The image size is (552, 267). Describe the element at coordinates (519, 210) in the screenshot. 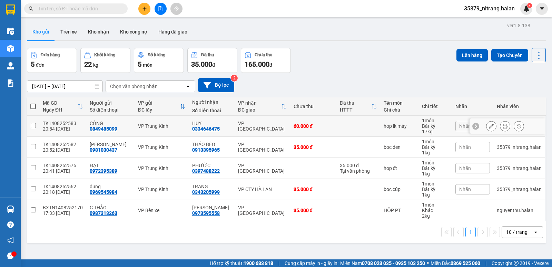

I see `div: nguyenthu.halan` at that location.